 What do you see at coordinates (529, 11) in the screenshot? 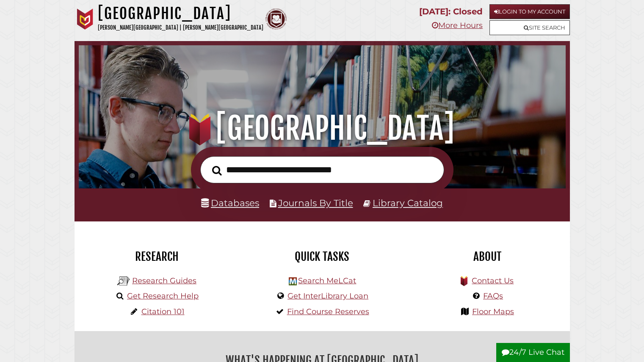
I see `a: Login to My Account` at bounding box center [529, 11].